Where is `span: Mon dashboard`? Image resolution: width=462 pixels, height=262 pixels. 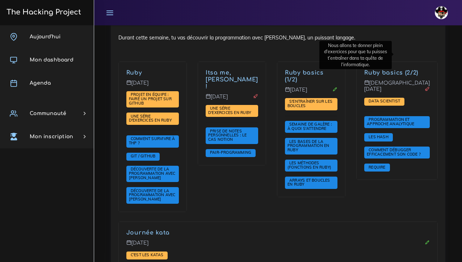 span: Mon dashboard is located at coordinates (51, 60).